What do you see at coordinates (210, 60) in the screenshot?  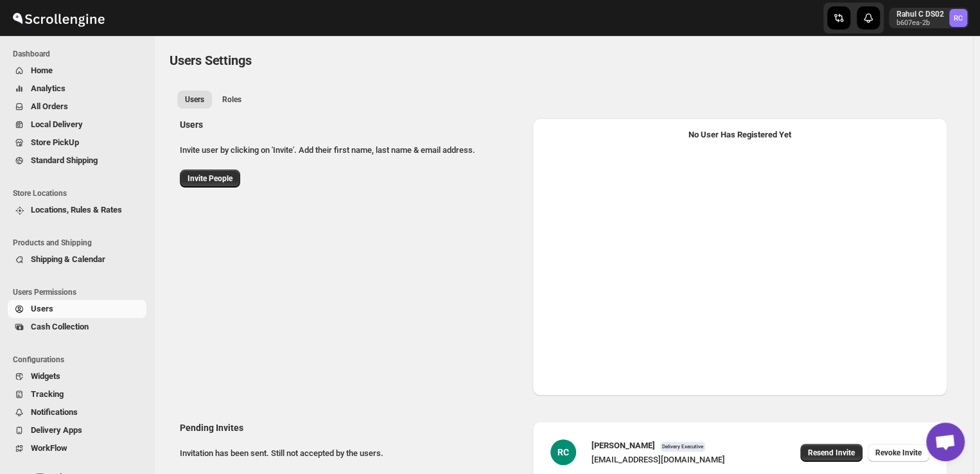 I see `span: Users Settings` at bounding box center [210, 60].